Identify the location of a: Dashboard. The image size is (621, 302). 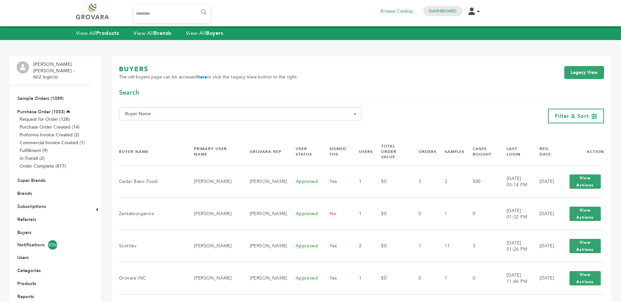
(442, 11).